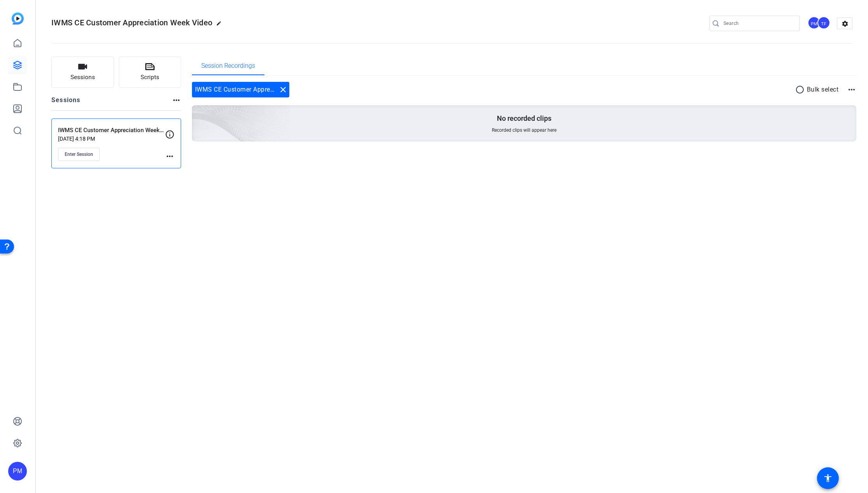 This screenshot has width=868, height=493. Describe the element at coordinates (78, 154) in the screenshot. I see `button: Enter Session` at that location.